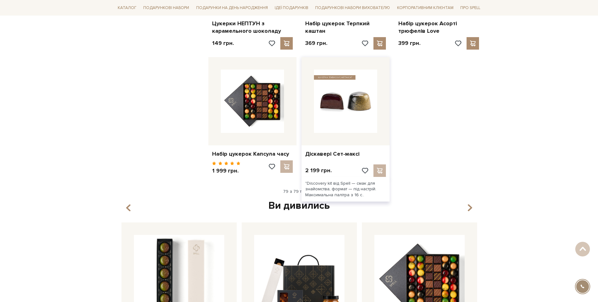  What do you see at coordinates (127, 8) in the screenshot?
I see `a: Каталог` at bounding box center [127, 8].